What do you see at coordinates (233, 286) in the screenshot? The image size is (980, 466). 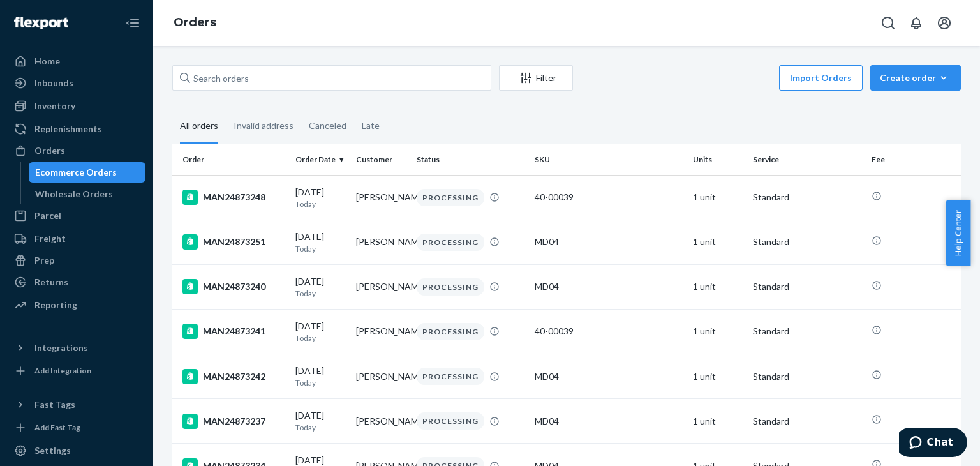 I see `div: MAN24873240` at bounding box center [233, 286].